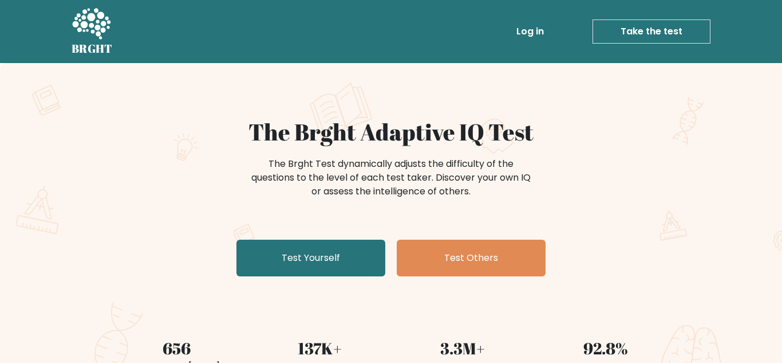 This screenshot has width=782, height=363. What do you see at coordinates (92, 49) in the screenshot?
I see `h5: BRGHT` at bounding box center [92, 49].